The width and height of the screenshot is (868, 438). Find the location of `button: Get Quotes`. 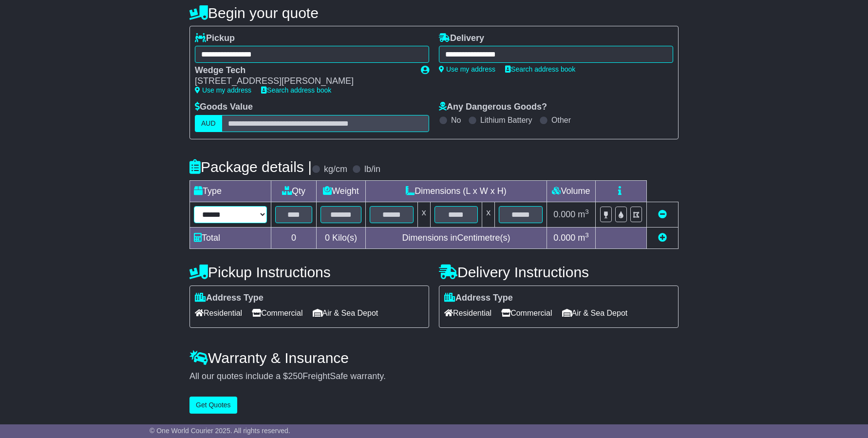

button: Get Quotes is located at coordinates (213, 405).